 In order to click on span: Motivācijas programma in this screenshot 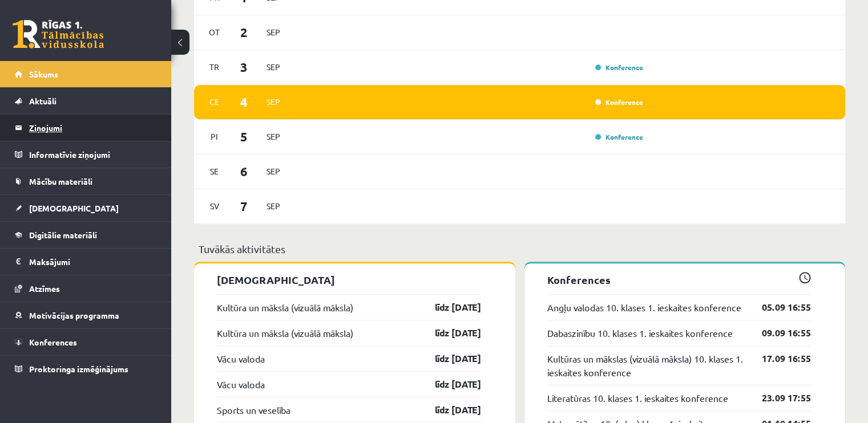, I will do `click(74, 315)`.